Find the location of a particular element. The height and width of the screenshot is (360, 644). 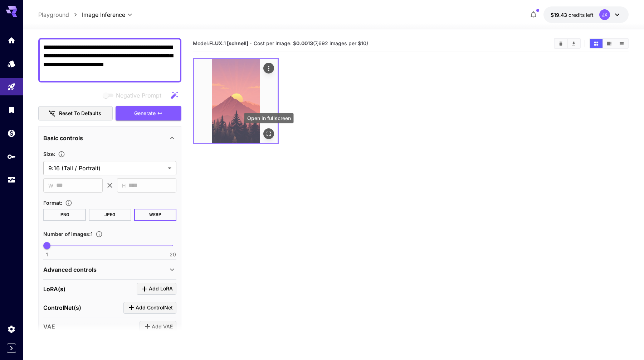

span: credits left is located at coordinates (581, 15).